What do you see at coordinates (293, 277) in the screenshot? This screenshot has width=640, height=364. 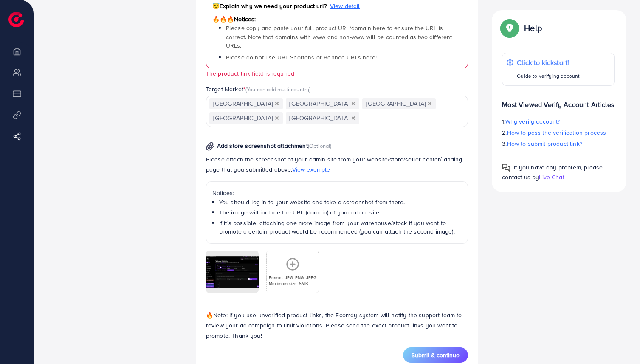 I see `p: Format: JPG, PNG, JPEG` at bounding box center [293, 277].